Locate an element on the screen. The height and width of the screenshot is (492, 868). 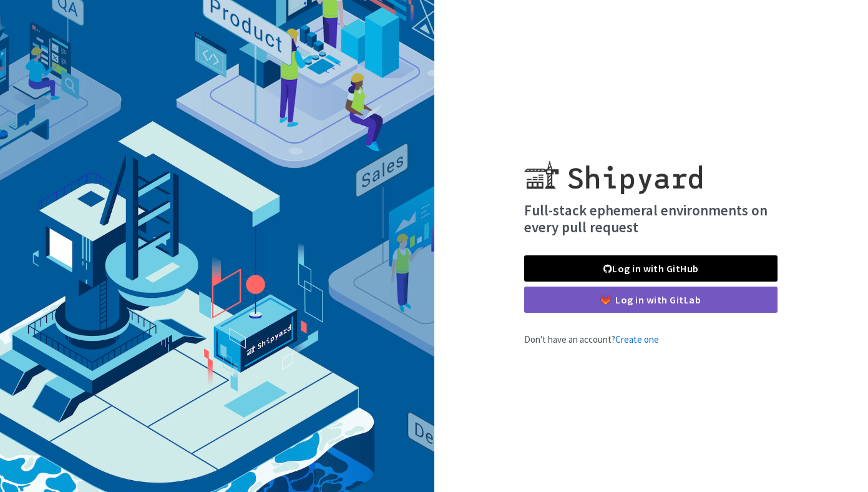
a: Create one is located at coordinates (637, 339).